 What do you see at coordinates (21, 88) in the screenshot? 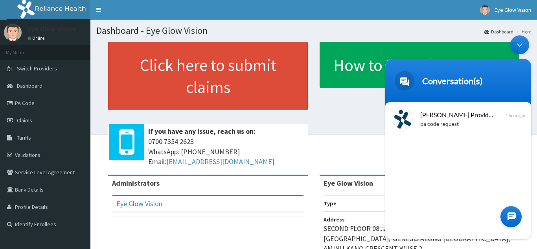
I see `img: photo.ls` at bounding box center [21, 88].